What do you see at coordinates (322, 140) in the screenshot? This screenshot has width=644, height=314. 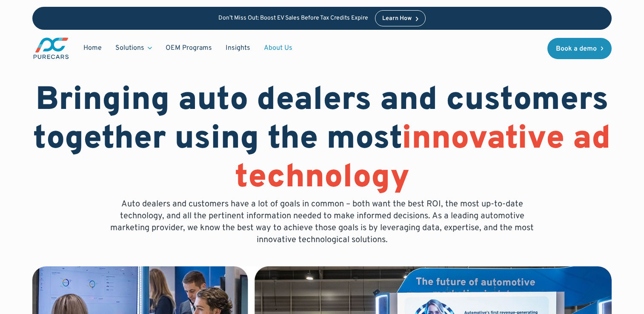 I see `h1: Bringing auto dealers and customers together using the most` at bounding box center [322, 140].